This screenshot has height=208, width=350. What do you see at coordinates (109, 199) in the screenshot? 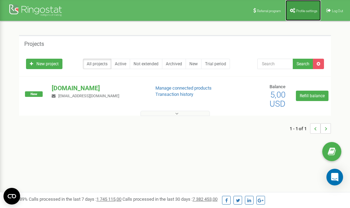
I see `u: 1 745 115,00` at bounding box center [109, 199].